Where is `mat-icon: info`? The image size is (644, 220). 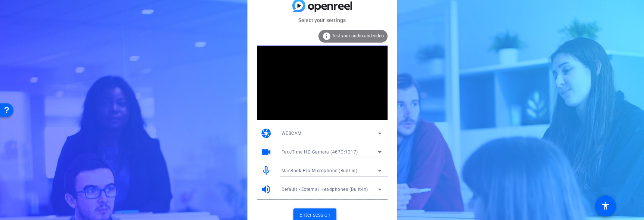 mat-icon: info is located at coordinates (327, 36).